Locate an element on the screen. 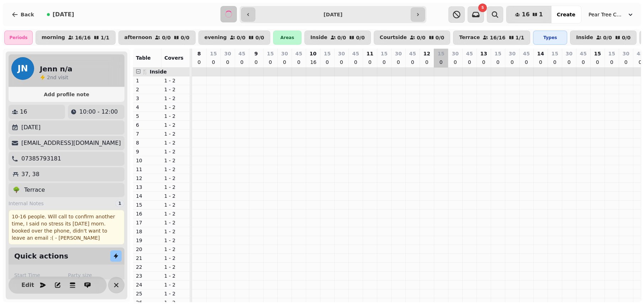 Image resolution: width=644 pixels, height=305 pixels. span: Add profile note is located at coordinates (67, 94).